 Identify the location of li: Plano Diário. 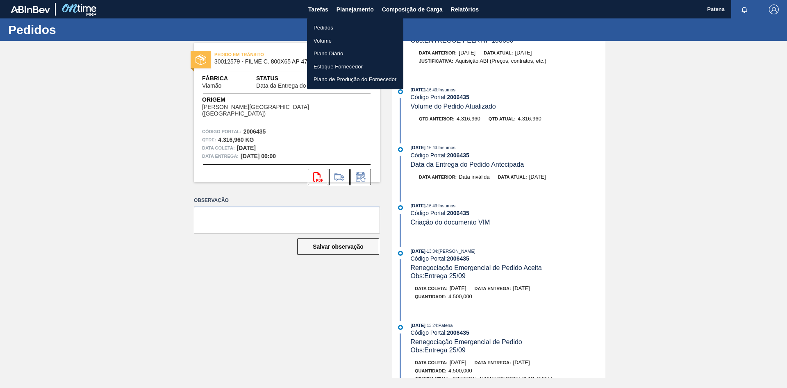
(355, 54).